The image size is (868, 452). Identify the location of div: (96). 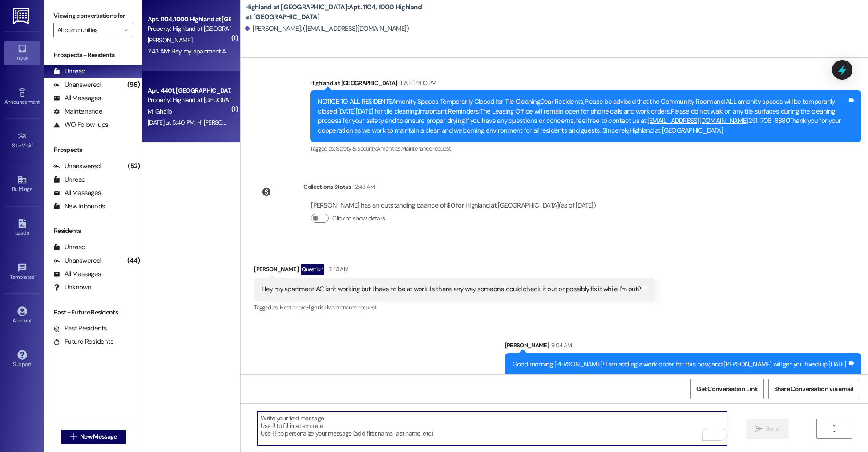
(134, 85).